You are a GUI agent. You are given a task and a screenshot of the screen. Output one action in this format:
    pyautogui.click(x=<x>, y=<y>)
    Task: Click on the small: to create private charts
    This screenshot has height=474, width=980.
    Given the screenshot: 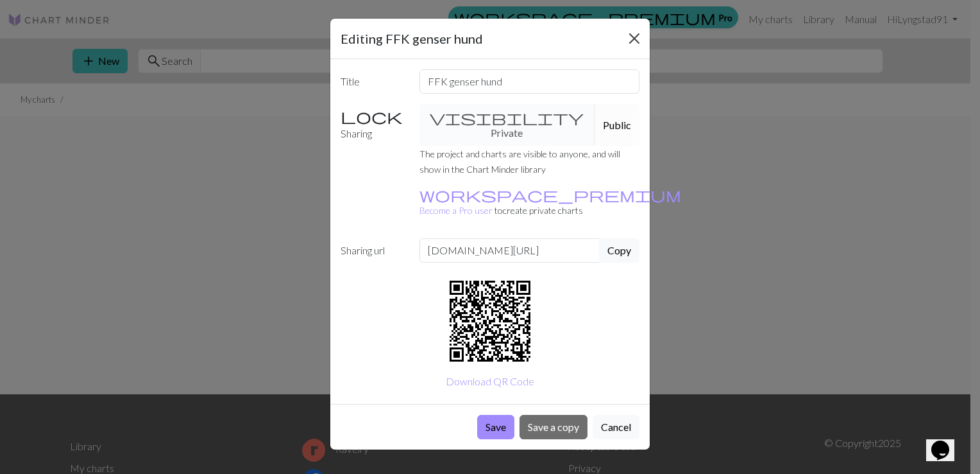 What is the action you would take?
    pyautogui.click(x=550, y=202)
    